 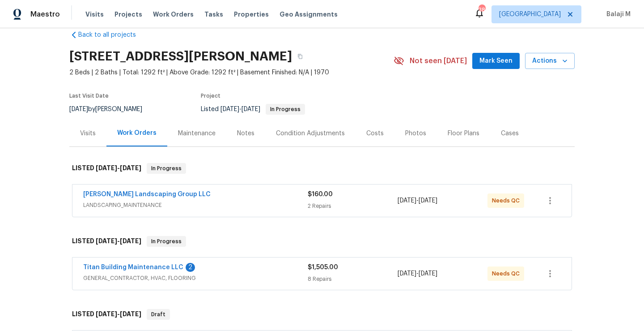 What do you see at coordinates (89, 96) in the screenshot?
I see `span: Last Visit Date` at bounding box center [89, 96].